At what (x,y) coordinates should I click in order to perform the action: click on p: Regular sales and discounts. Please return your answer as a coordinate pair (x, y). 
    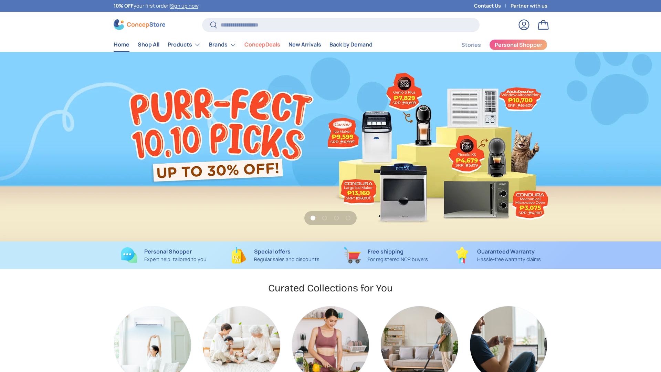
    Looking at the image, I should click on (287, 259).